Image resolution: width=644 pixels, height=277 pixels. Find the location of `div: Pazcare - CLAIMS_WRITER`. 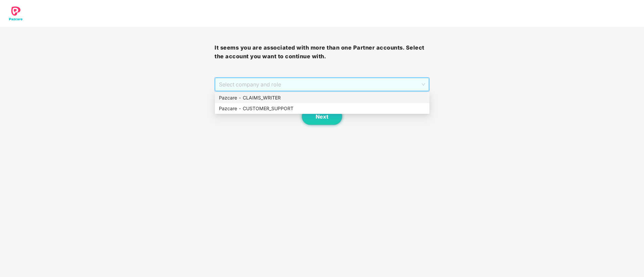

div: Pazcare - CLAIMS_WRITER is located at coordinates (322, 98).